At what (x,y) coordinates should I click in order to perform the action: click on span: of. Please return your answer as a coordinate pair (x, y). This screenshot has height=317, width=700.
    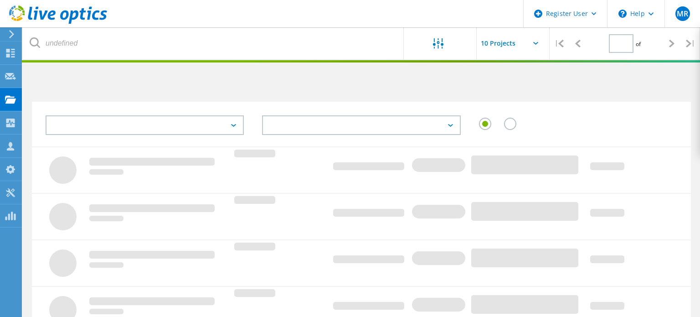
    Looking at the image, I should click on (638, 44).